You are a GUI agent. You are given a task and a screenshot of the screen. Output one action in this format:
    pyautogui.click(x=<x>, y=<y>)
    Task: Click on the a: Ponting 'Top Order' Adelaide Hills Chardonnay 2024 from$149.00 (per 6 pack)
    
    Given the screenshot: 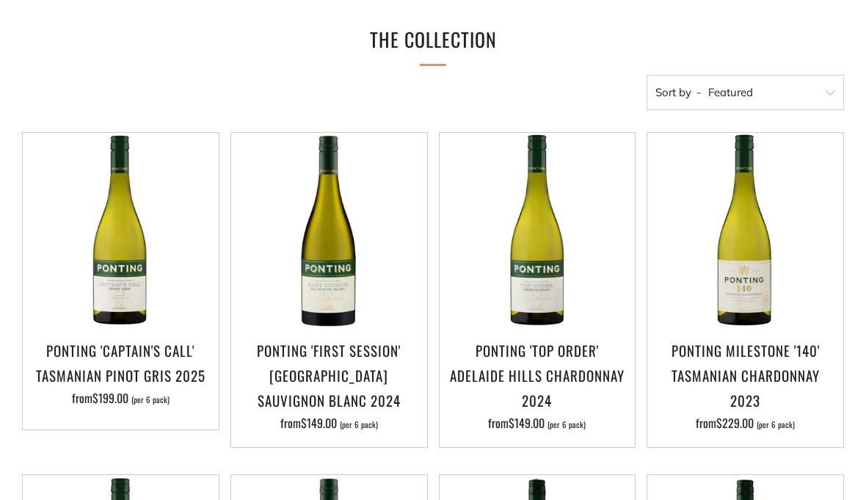 What is the action you would take?
    pyautogui.click(x=537, y=383)
    